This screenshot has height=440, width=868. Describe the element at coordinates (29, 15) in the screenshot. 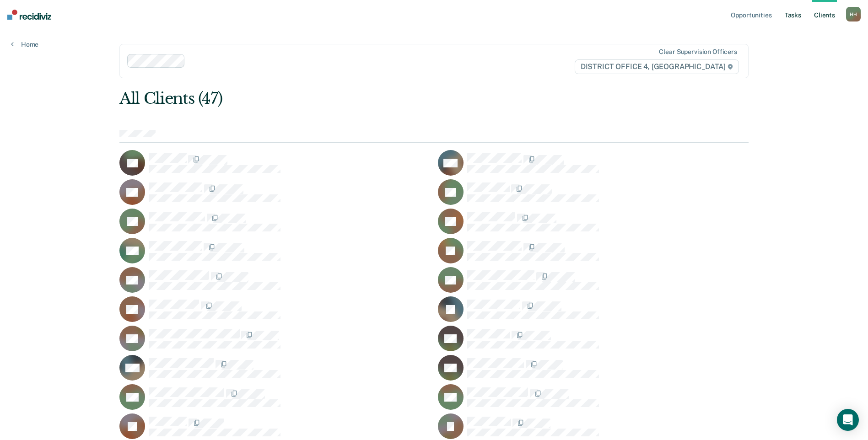

I see `img: Recidiviz` at that location.